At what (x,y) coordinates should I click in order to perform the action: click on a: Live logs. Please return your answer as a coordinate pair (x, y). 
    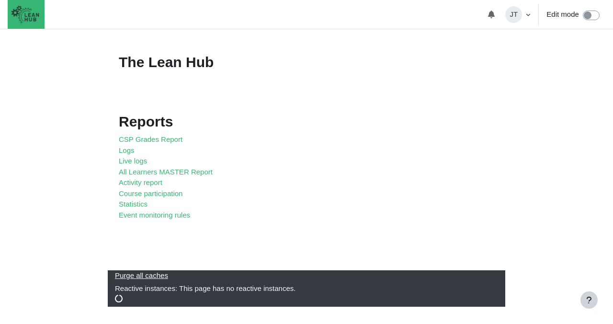
    Looking at the image, I should click on (133, 160).